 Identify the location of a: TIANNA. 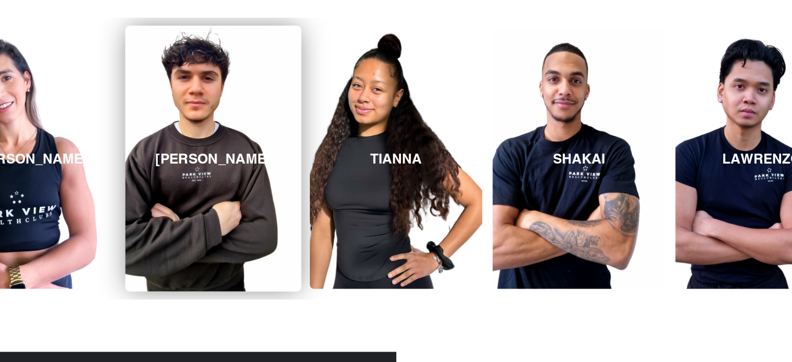
(396, 158).